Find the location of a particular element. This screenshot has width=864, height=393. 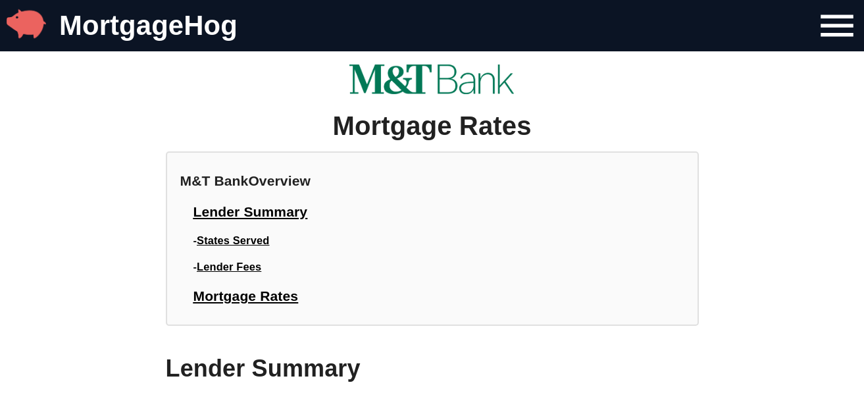

h2: Mortgage Rates is located at coordinates (432, 126).